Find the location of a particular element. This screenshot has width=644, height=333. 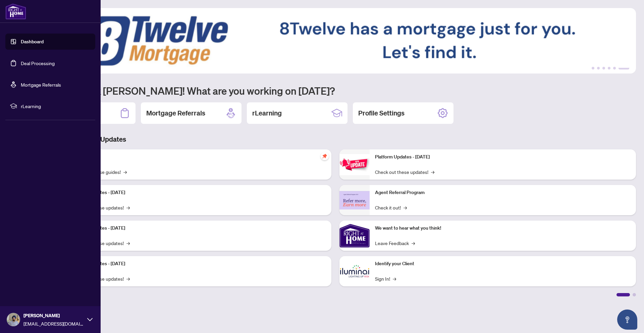

h3: Brokerage & Industry Updates is located at coordinates (335, 139).